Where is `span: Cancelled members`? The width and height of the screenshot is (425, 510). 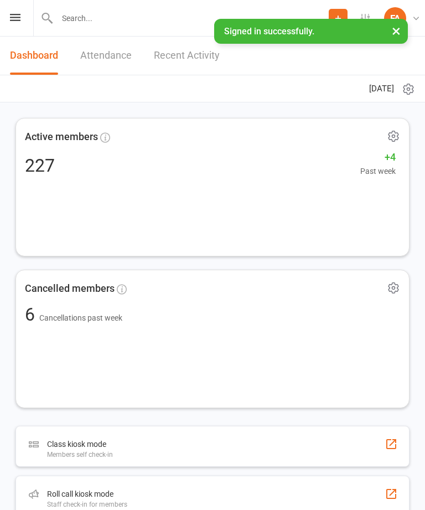 span: Cancelled members is located at coordinates (70, 288).